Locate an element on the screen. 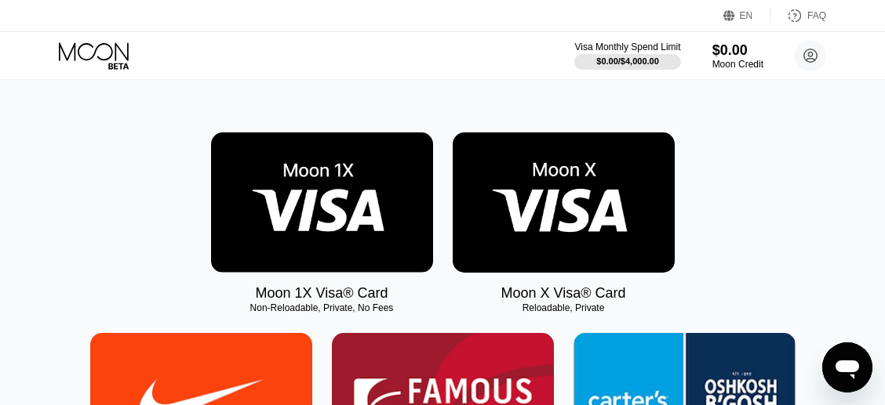 The width and height of the screenshot is (885, 405). div: Visa Monthly Spend Limit$0.00/$4,000.00 is located at coordinates (627, 56).